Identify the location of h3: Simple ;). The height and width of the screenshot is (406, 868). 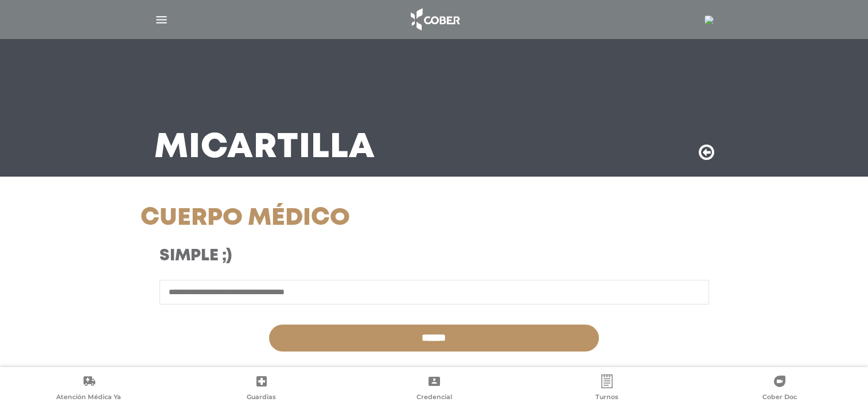
(333, 256).